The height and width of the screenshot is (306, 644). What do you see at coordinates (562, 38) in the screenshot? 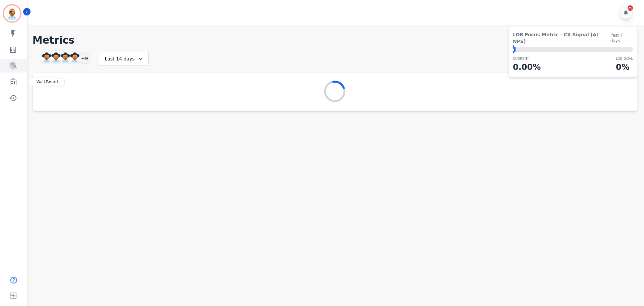
I see `span: LOB Focus Metric - CX Signal (AI NPS)` at bounding box center [562, 38].